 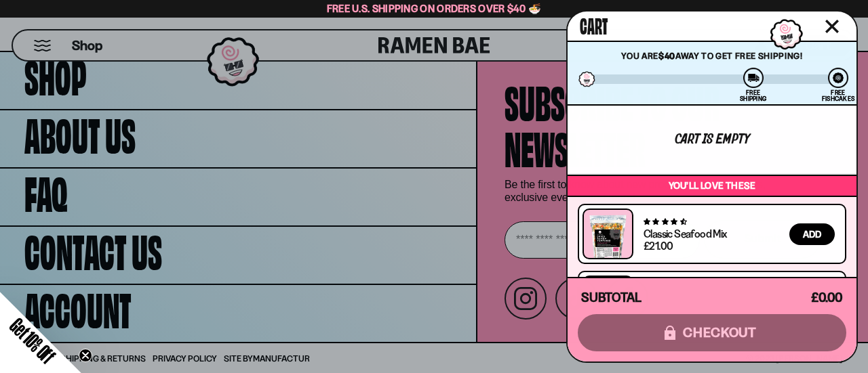 What do you see at coordinates (712, 186) in the screenshot?
I see `p: You’ll love these` at bounding box center [712, 186].